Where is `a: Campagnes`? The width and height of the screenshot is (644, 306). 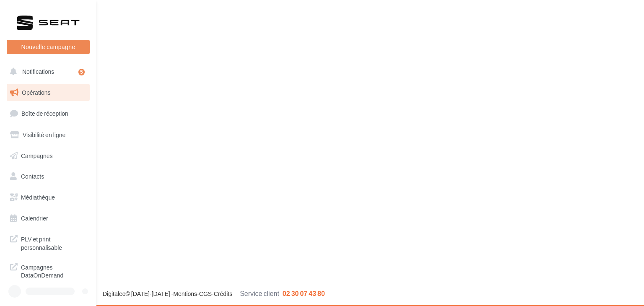 a: Campagnes is located at coordinates (48, 156).